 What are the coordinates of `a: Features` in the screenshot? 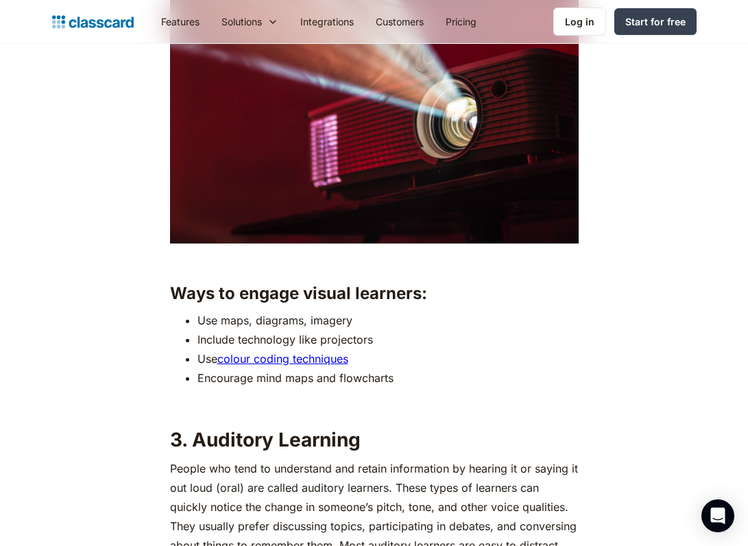 It's located at (180, 21).